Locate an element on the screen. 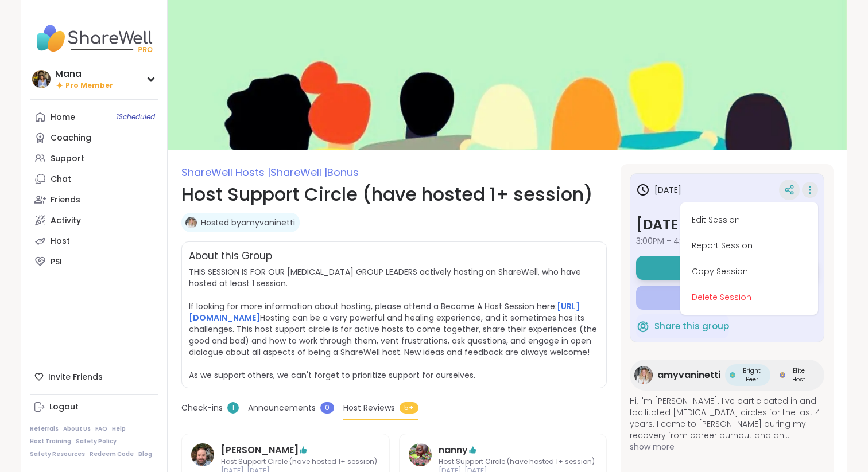 The height and width of the screenshot is (472, 868). span: Announcements is located at coordinates (282, 408).